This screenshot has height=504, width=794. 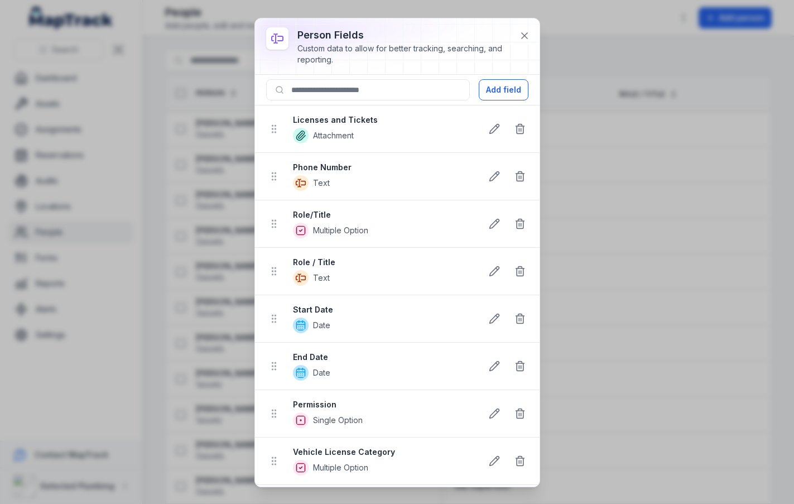 I want to click on strong: Vehicle License Category, so click(x=383, y=452).